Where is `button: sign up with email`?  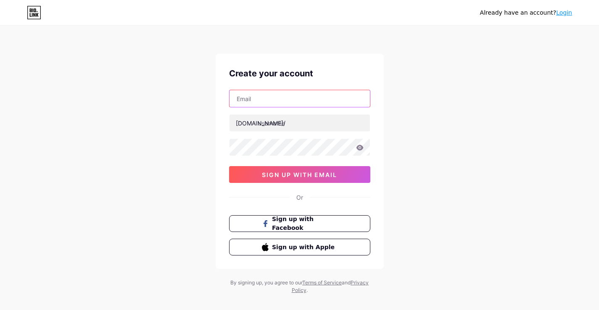
button: sign up with email is located at coordinates (299, 175).